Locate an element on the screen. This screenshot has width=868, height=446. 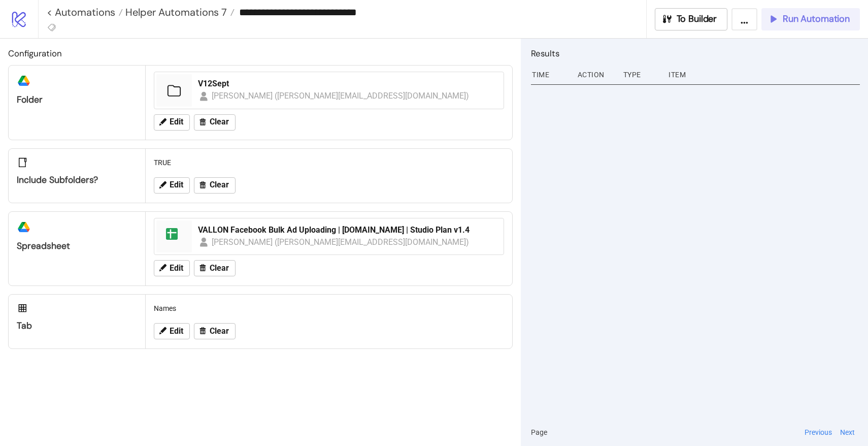
div: Time is located at coordinates (550, 75).